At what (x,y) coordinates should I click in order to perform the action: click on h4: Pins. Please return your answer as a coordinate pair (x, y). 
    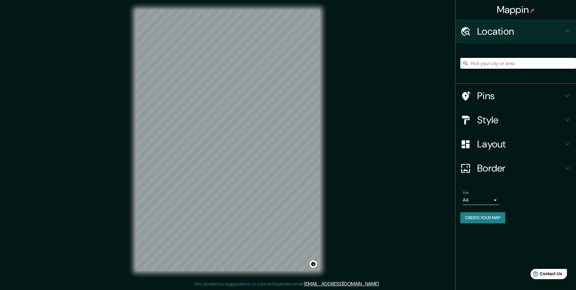
    Looking at the image, I should click on (521, 96).